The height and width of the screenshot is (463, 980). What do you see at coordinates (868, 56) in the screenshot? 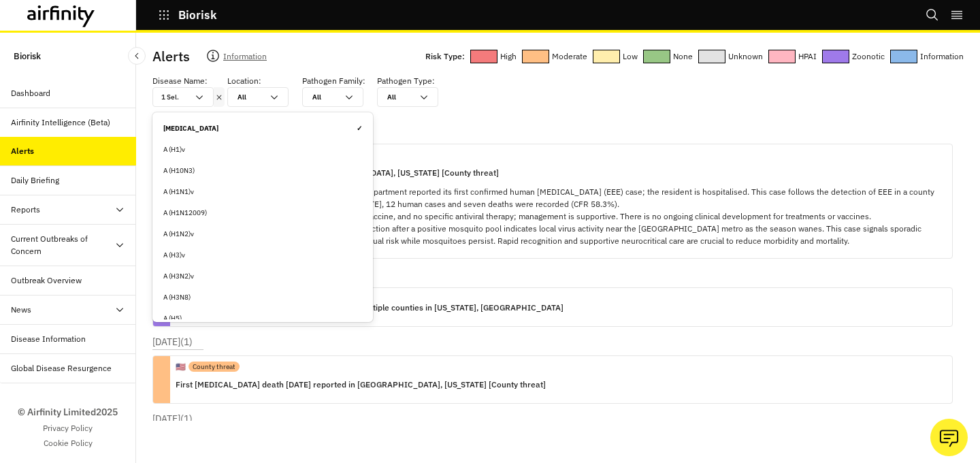
I see `p: Zoonotic` at bounding box center [868, 56].